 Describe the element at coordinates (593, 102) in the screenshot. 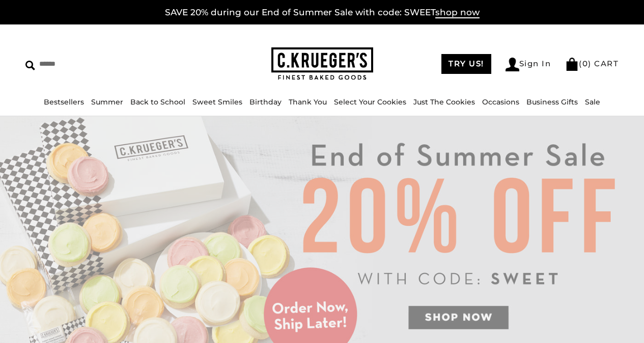

I see `a: Sale` at that location.